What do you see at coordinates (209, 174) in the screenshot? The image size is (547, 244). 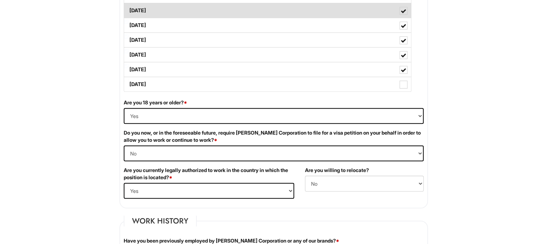 I see `label: Are you currently legally authorized to work in the country in which the position is located?` at bounding box center [209, 174].